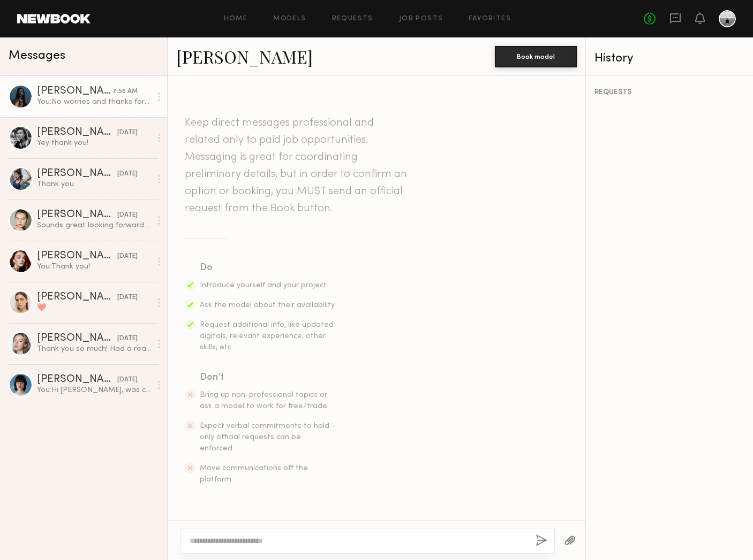  Describe the element at coordinates (254, 474) in the screenshot. I see `span: Move communications off the platform.` at that location.